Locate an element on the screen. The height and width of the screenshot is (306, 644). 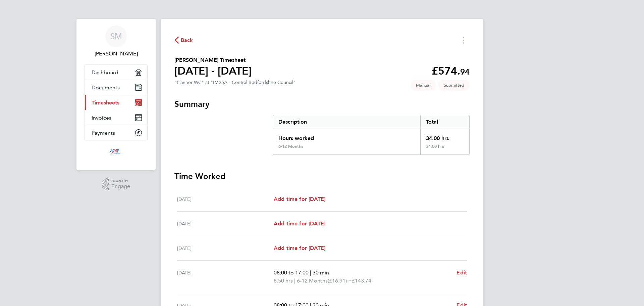
div: Summary is located at coordinates (371, 135).